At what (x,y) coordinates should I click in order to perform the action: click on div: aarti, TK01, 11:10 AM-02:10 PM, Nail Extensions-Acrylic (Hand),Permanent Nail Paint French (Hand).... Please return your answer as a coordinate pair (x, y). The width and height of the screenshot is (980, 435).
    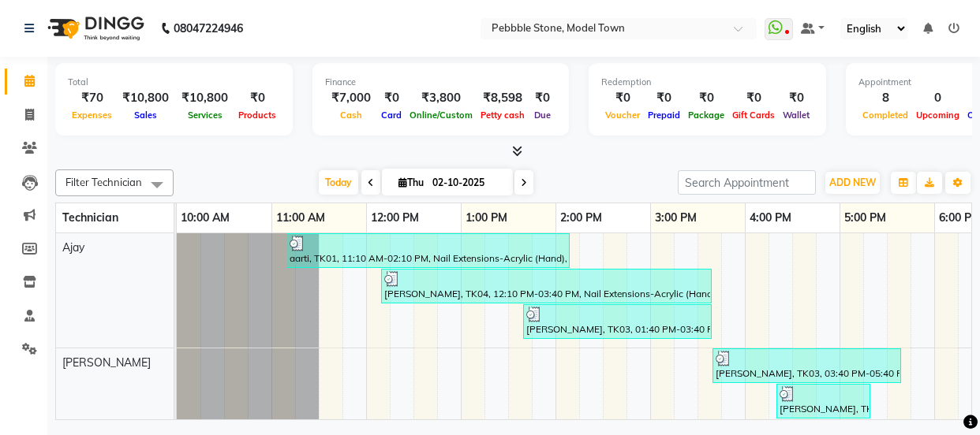
    Looking at the image, I should click on (427, 250).